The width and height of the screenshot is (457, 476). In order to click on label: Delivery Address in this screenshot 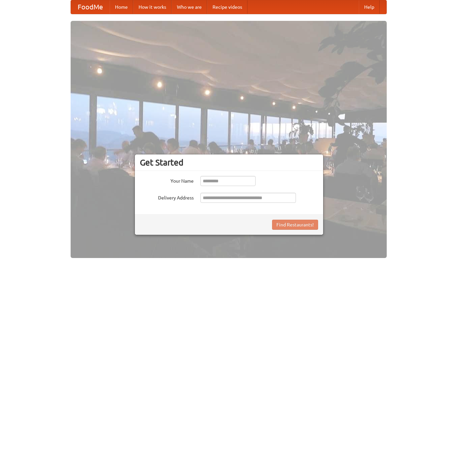, I will do `click(167, 197)`.